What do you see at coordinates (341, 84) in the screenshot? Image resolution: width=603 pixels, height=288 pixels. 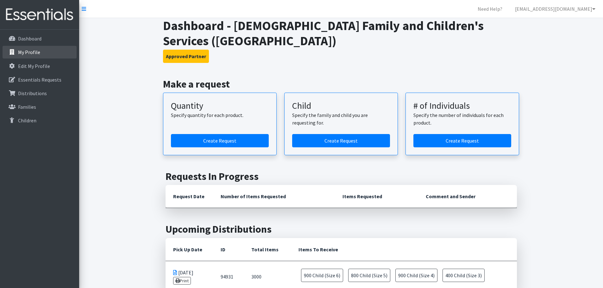 I see `h2: Make a request` at bounding box center [341, 84].